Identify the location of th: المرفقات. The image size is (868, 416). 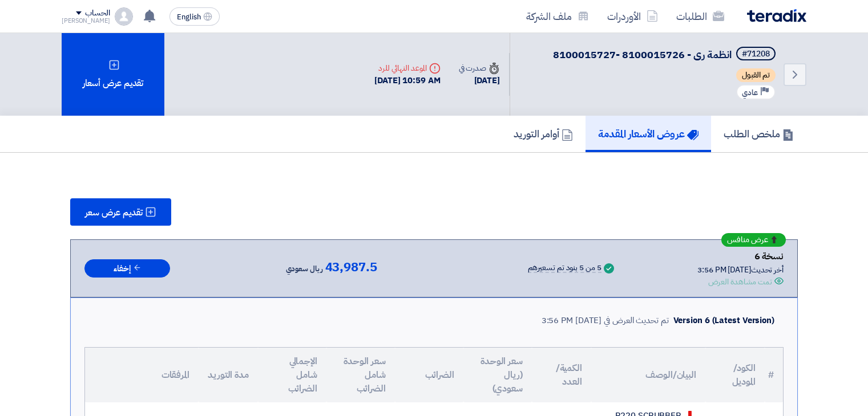
(141, 375).